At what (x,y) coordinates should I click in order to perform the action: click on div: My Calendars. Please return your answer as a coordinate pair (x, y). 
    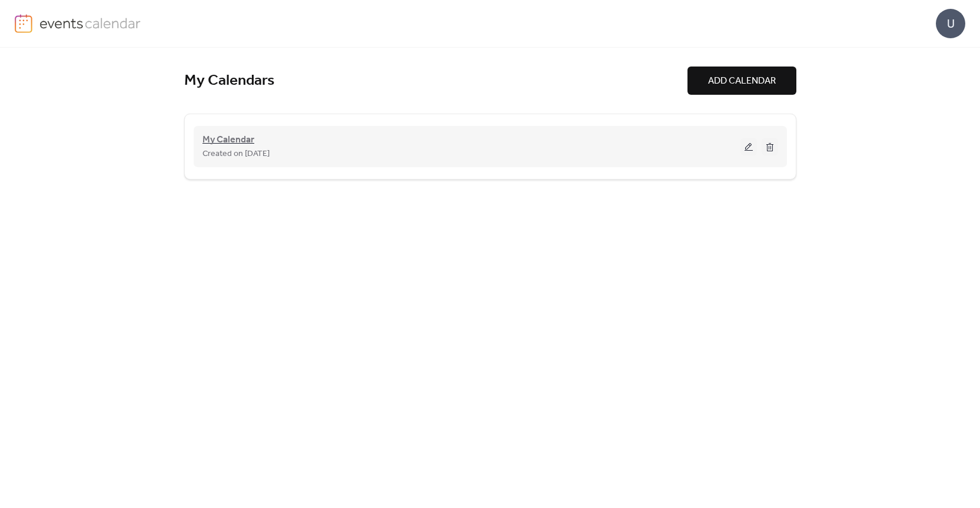
    Looking at the image, I should click on (436, 80).